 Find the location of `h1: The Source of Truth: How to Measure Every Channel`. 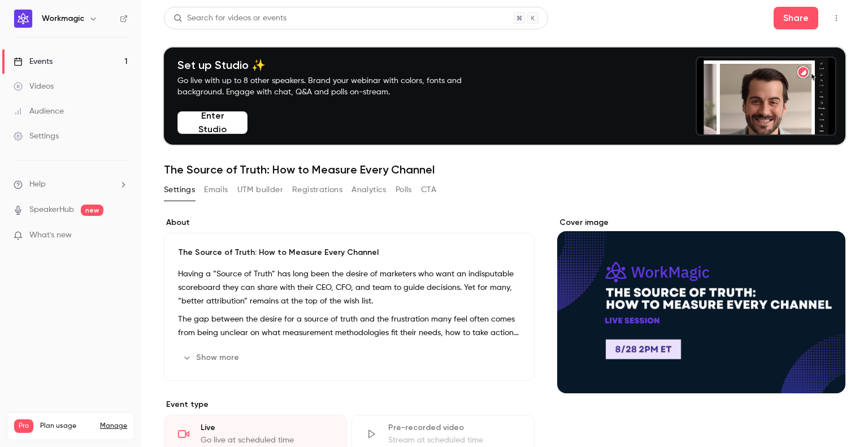

h1: The Source of Truth: How to Measure Every Channel is located at coordinates (504, 169).